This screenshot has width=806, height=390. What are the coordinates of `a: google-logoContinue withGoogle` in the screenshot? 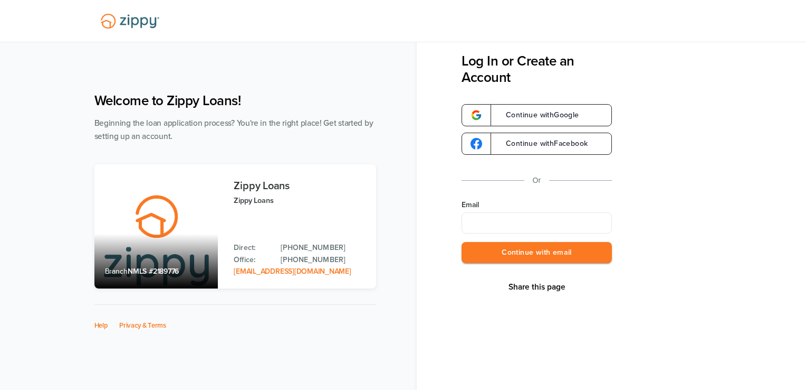 It's located at (537, 115).